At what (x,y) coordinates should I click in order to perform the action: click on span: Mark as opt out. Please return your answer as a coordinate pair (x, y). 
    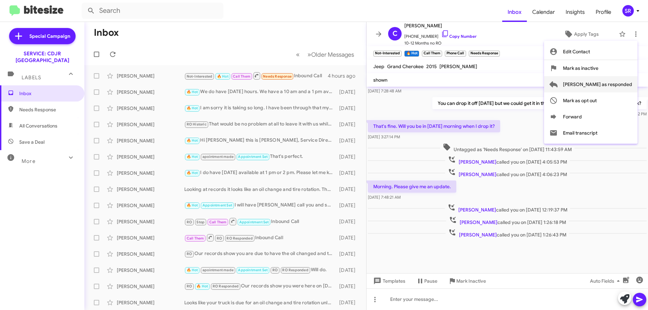
    Looking at the image, I should click on (580, 101).